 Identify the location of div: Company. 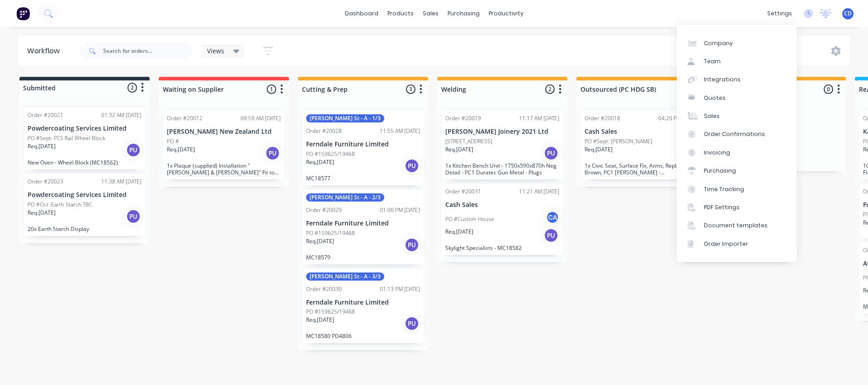
(718, 43).